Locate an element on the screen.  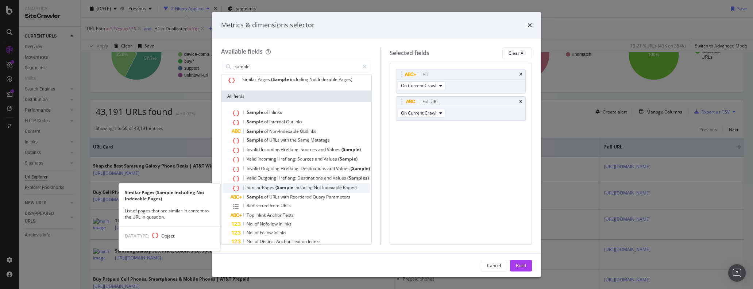
span: Query is located at coordinates (319, 197).